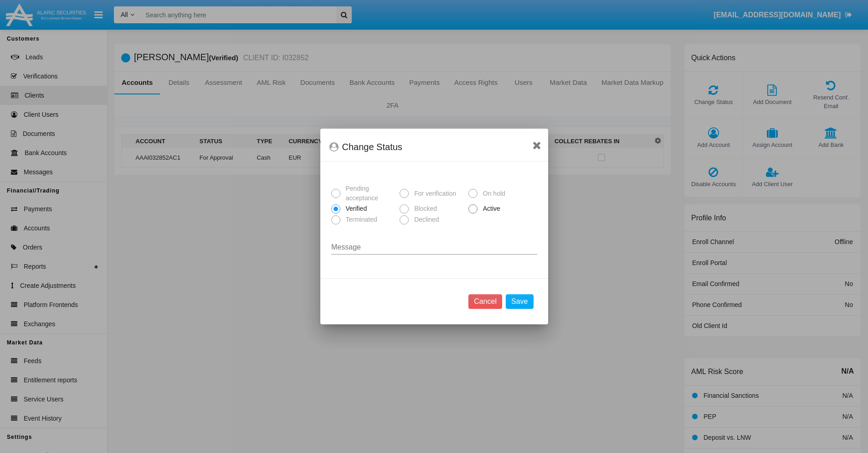 The height and width of the screenshot is (453, 868). Describe the element at coordinates (355, 208) in the screenshot. I see `span: Verified` at that location.